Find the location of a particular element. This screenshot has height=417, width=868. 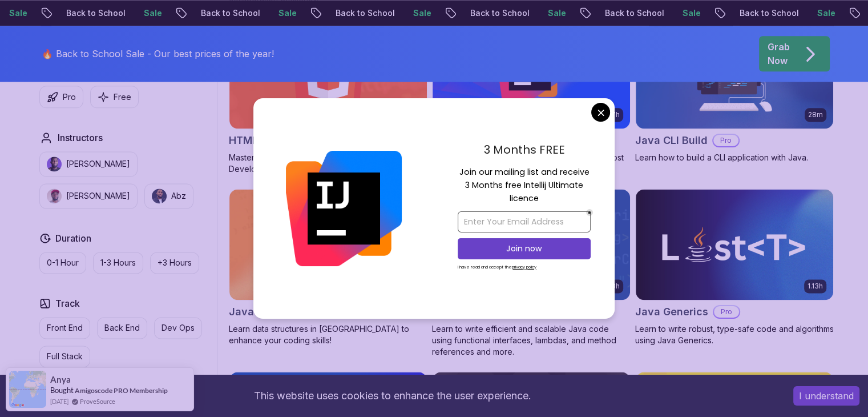

p: 1-3 Hours is located at coordinates (118, 263).